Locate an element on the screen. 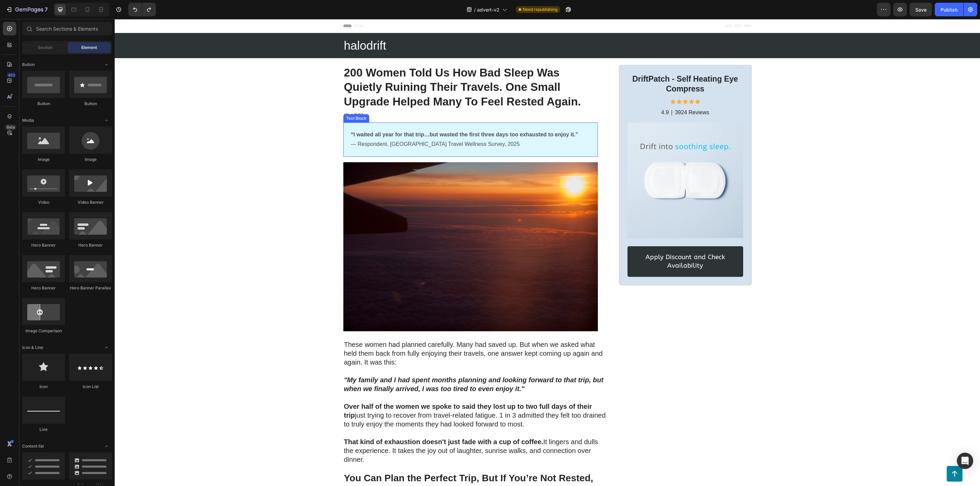 Image resolution: width=980 pixels, height=486 pixels. div: Video Banner is located at coordinates (90, 203).